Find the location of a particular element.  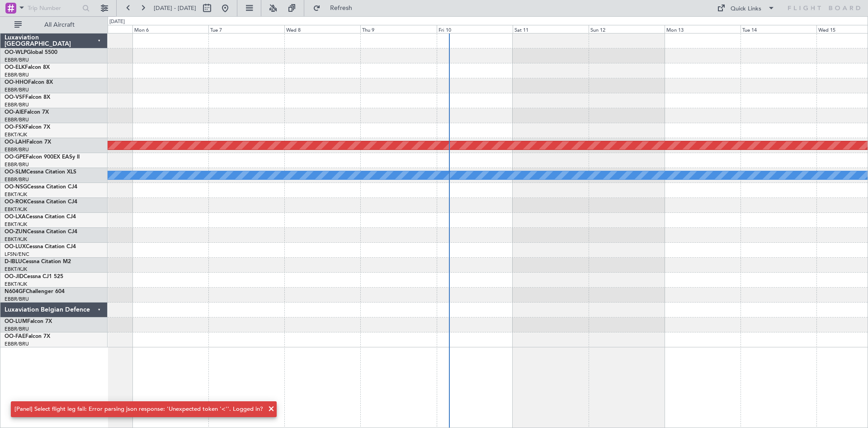

div: Tue 14 is located at coordinates (779, 29).